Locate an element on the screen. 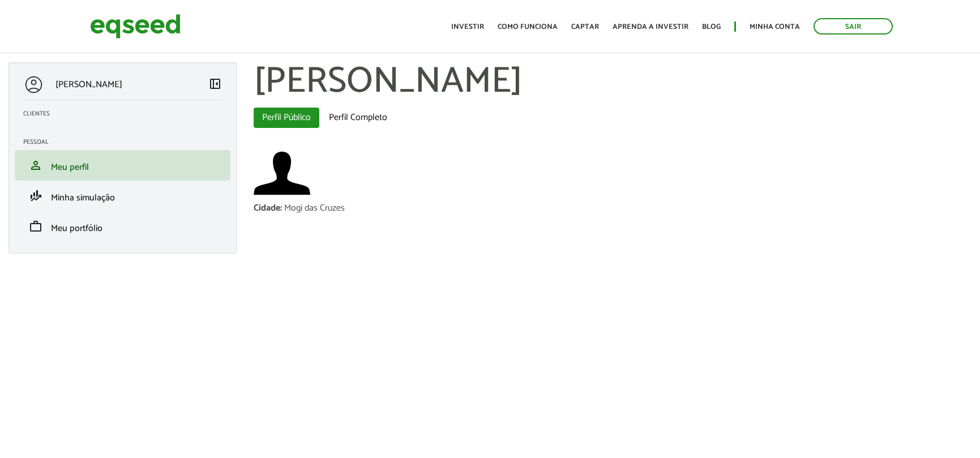  span: person is located at coordinates (36, 165).